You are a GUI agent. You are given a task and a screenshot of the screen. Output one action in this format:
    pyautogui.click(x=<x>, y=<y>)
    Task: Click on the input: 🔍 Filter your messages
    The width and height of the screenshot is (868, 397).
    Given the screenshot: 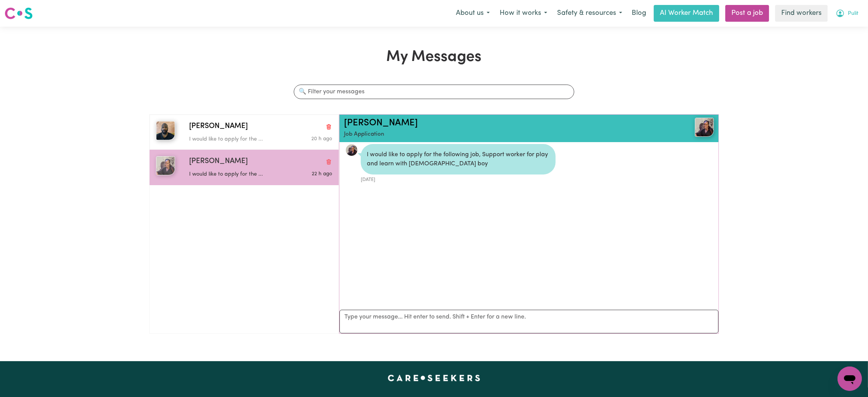 What is the action you would take?
    pyautogui.click(x=434, y=92)
    